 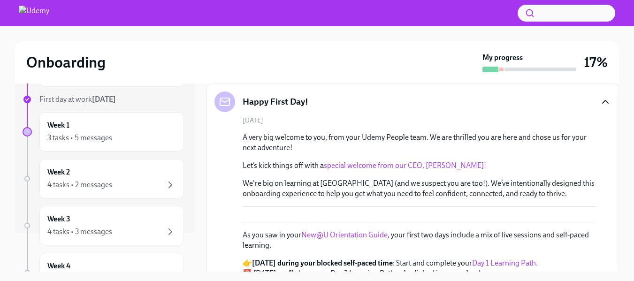 I want to click on a: Week 13 tasks • 5 messages, so click(x=103, y=132).